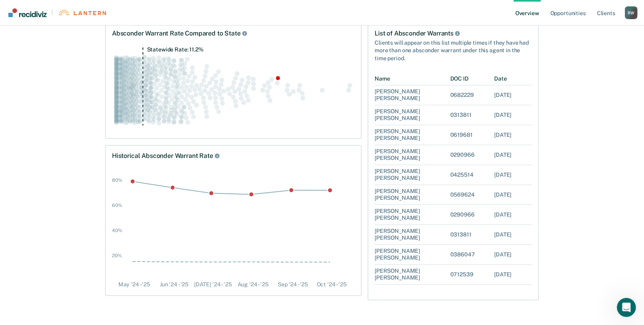 The height and width of the screenshot is (325, 644). What do you see at coordinates (458, 34) in the screenshot?
I see `button: List of Absconder Warrants` at bounding box center [458, 34].